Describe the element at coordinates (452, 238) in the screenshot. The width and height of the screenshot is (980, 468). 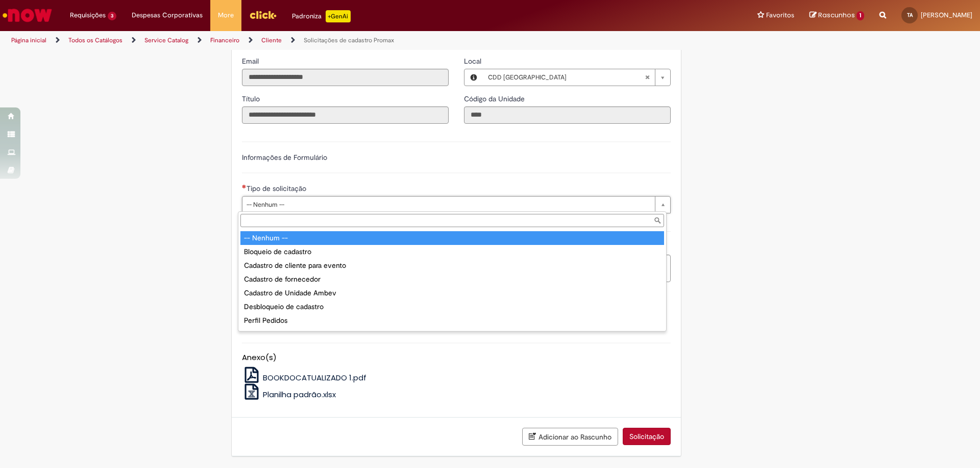
I see `div: -- Nenhum --` at that location.